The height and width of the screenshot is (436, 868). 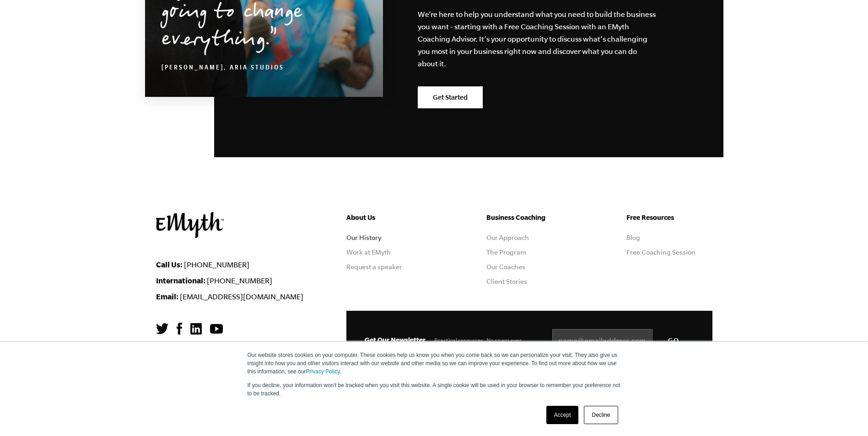 I want to click on span: Practical resources. No spam ever., so click(x=478, y=340).